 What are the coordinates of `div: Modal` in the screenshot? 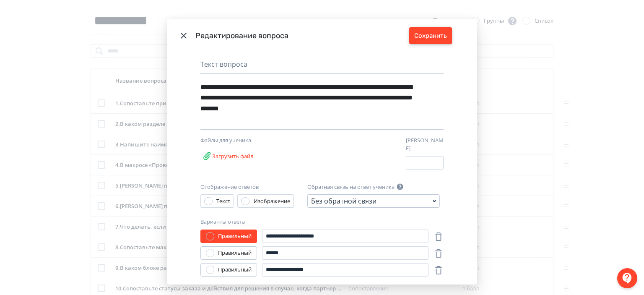 It's located at (322, 152).